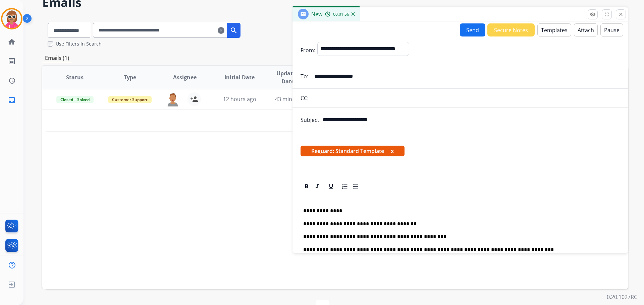  Describe the element at coordinates (316, 14) in the screenshot. I see `span: New` at that location.